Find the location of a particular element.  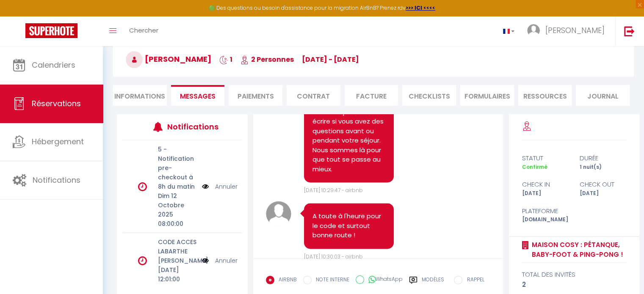

p: CODE ACCES LABARTHE is located at coordinates (177, 247).